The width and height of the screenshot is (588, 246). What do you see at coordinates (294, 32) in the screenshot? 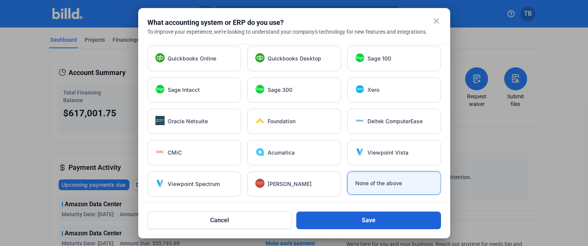
I see `div: To improve your experience, we're looking to understand your company's technology for new feature...` at bounding box center [294, 32].